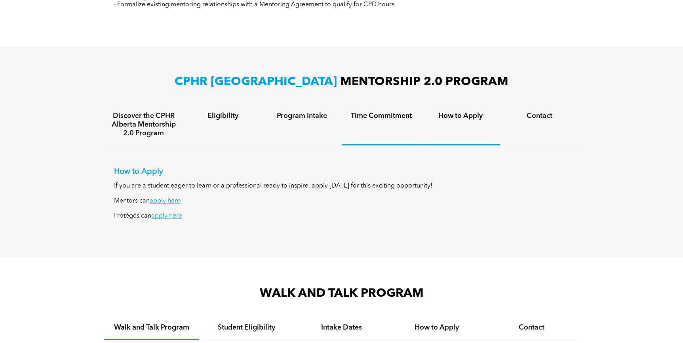 The height and width of the screenshot is (343, 683). Describe the element at coordinates (223, 116) in the screenshot. I see `h4: Eligibility` at that location.